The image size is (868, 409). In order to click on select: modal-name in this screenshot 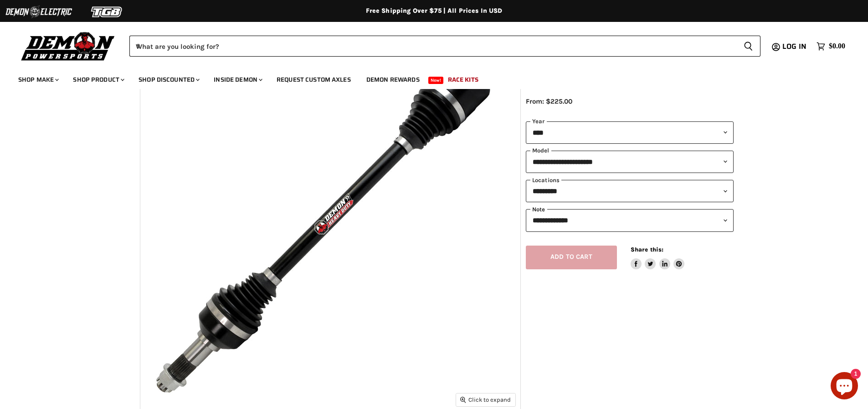, I will do `click(630, 162)`.